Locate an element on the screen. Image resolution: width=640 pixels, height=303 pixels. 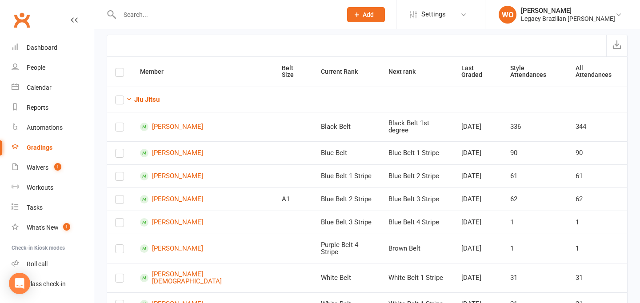
td: A1 is located at coordinates (293, 199).